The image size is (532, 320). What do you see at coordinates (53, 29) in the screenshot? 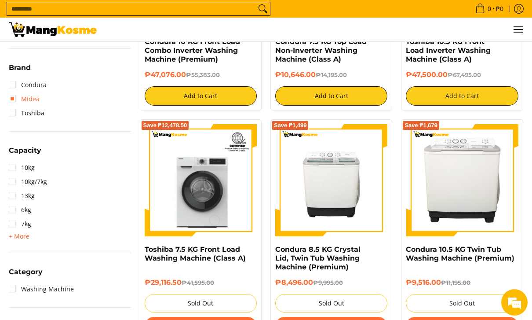
I see `img: Washing Machines l Mang Kosme: Home Appliances Warehouse Sale Partner` at bounding box center [53, 29].